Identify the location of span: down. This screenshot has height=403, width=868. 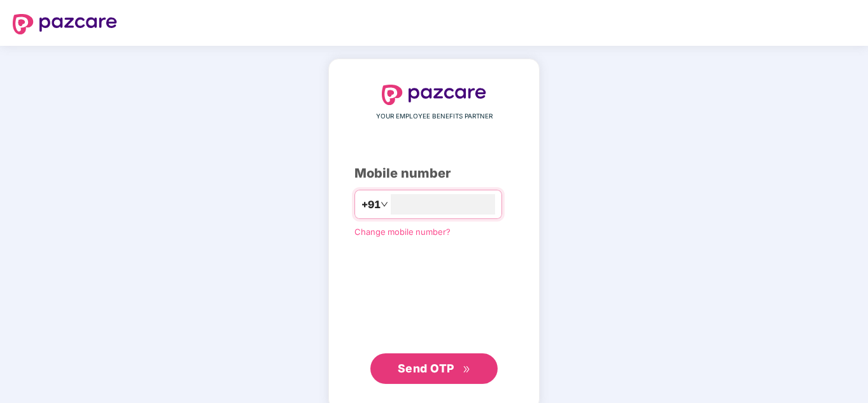
(384, 204).